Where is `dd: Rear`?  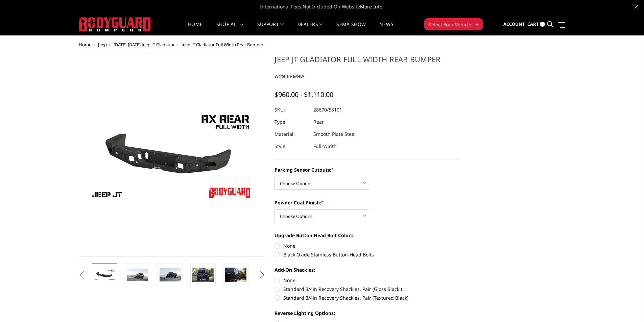
dd: Rear is located at coordinates (319, 122).